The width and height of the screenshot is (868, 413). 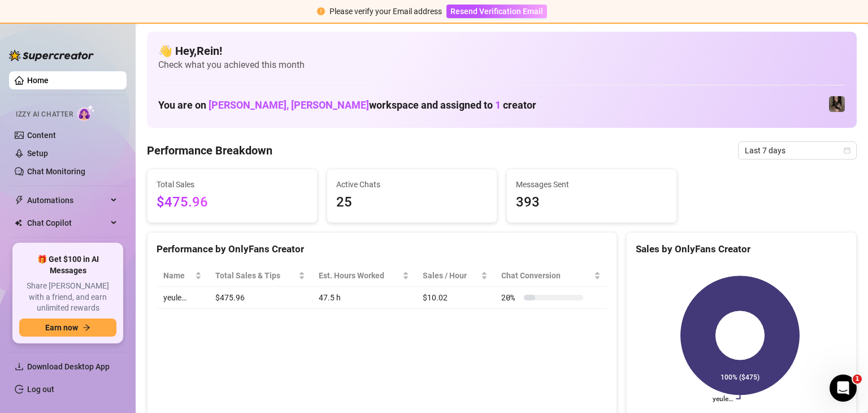 I want to click on h4: Performance Breakdown, so click(x=210, y=151).